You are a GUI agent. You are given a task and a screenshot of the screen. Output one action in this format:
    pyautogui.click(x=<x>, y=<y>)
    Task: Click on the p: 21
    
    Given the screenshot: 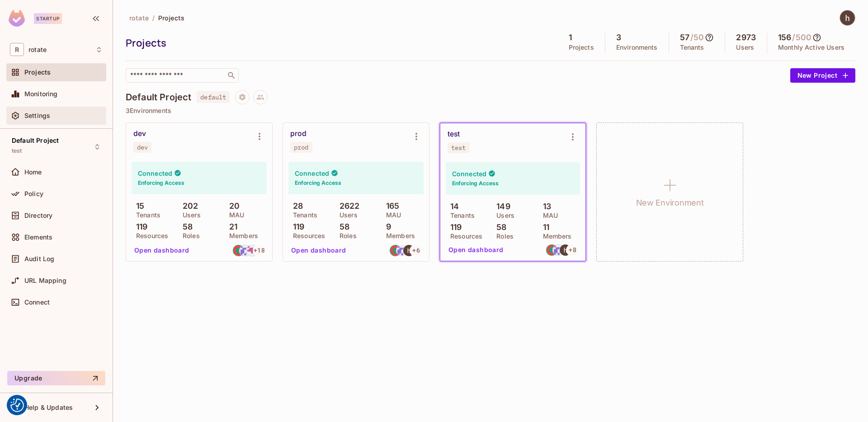 What is the action you would take?
    pyautogui.click(x=231, y=227)
    